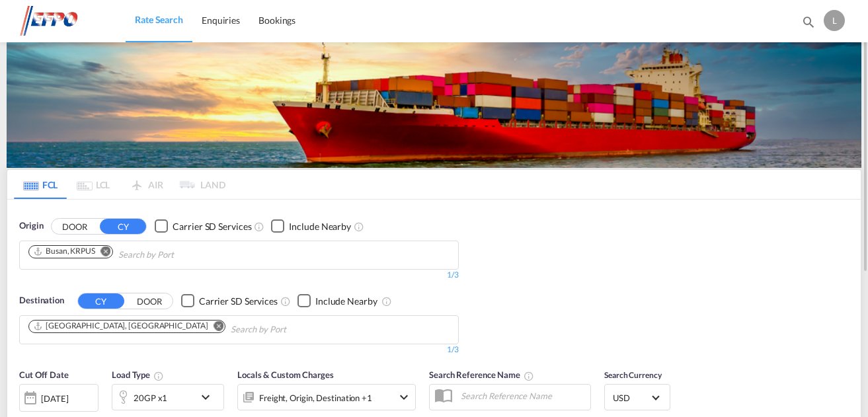 The width and height of the screenshot is (868, 417). What do you see at coordinates (809, 24) in the screenshot?
I see `div: icon-magnify` at bounding box center [809, 24].